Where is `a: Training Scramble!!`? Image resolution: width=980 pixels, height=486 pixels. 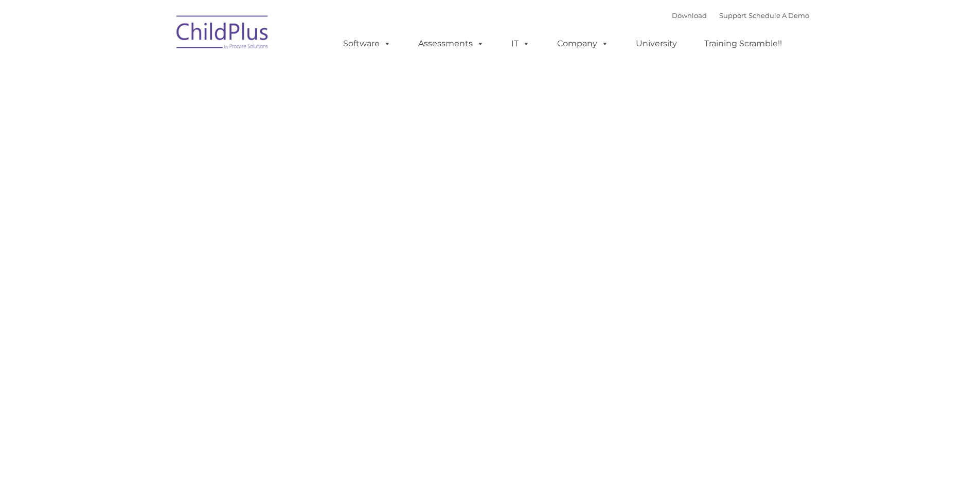
a: Training Scramble!! is located at coordinates (743, 44).